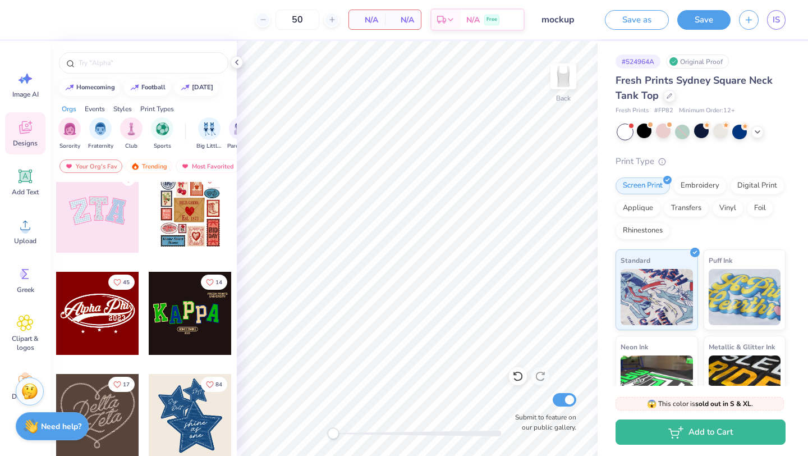 The width and height of the screenshot is (808, 456). I want to click on div: Digital Print, so click(757, 186).